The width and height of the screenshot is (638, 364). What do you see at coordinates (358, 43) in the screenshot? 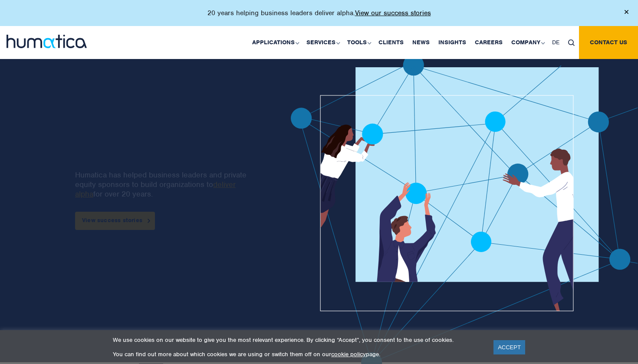
I see `a: Tools` at bounding box center [358, 43].